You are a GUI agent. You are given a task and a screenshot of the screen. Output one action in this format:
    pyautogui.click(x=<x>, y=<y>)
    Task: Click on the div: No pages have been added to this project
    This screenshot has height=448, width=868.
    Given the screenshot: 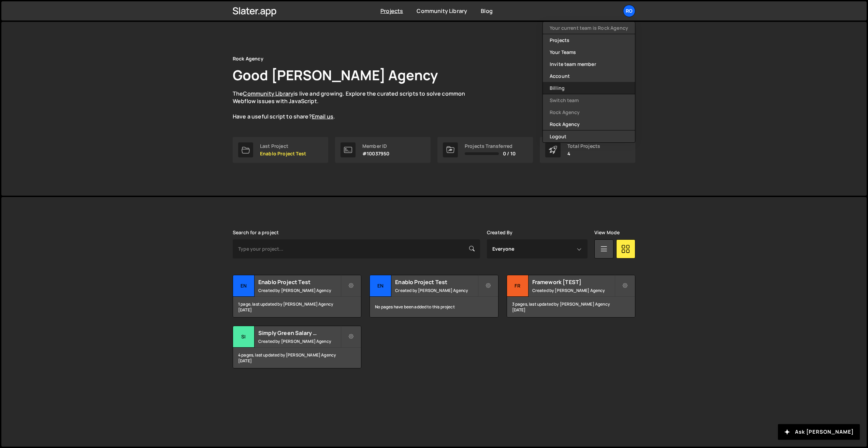 What is the action you would take?
    pyautogui.click(x=434, y=307)
    